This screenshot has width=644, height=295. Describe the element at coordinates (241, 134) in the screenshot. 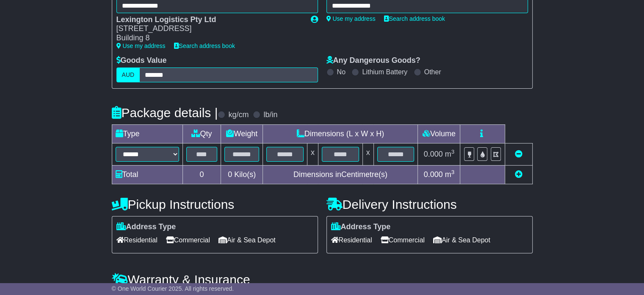

I see `td: Weight` at that location.